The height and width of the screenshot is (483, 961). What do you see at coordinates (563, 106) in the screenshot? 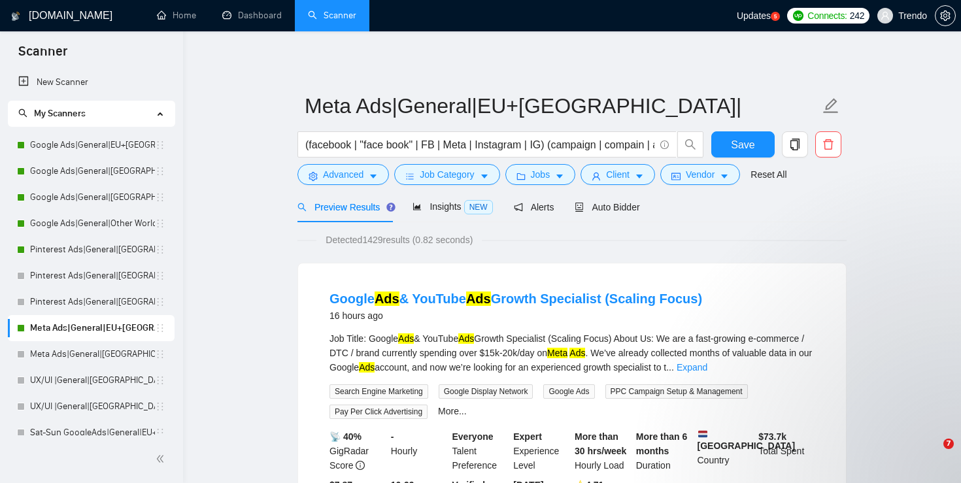
I see `input: Scanner name...` at bounding box center [563, 106].